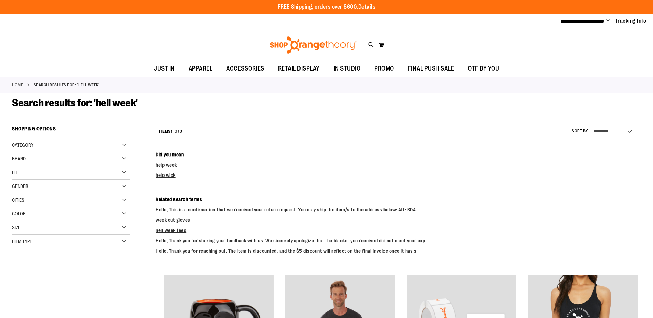  What do you see at coordinates (170, 132) in the screenshot?
I see `h2: Items to` at bounding box center [170, 132].